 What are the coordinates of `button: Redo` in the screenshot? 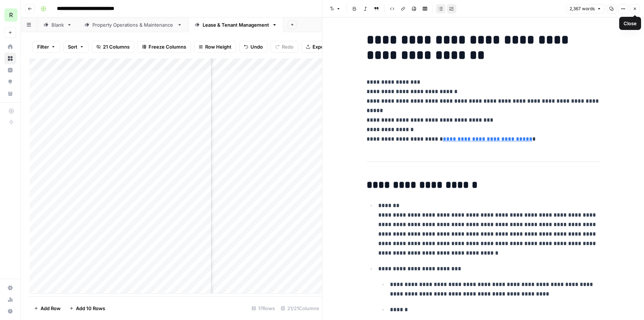 It's located at (285, 47).